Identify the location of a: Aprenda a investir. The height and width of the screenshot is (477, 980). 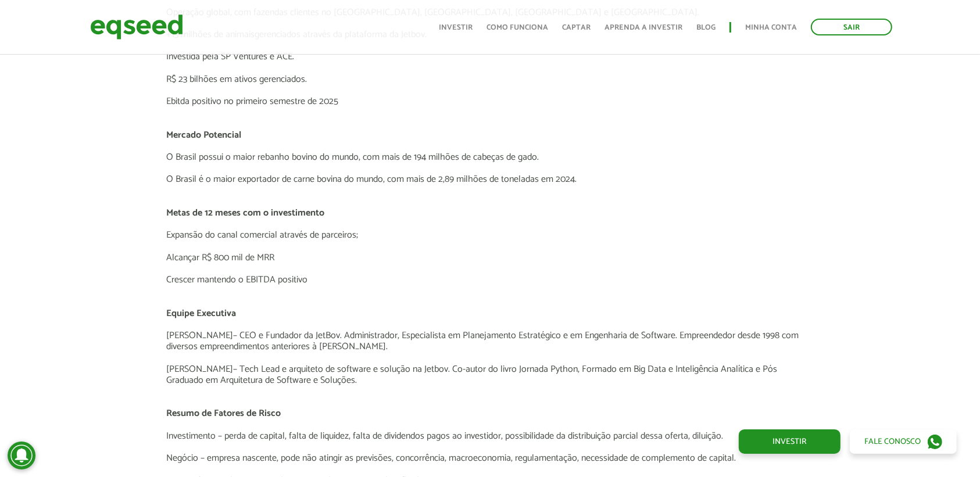
(643, 28).